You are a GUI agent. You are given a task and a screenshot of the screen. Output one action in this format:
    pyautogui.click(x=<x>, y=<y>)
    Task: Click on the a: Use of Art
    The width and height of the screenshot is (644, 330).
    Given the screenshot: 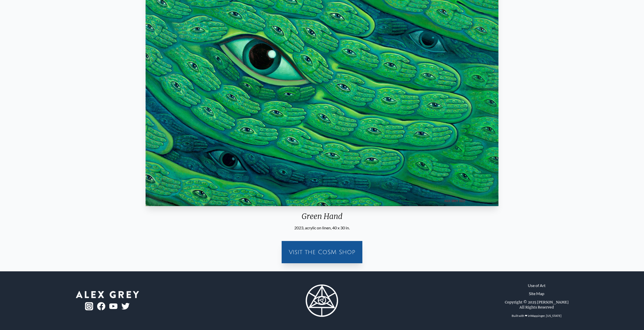 What is the action you would take?
    pyautogui.click(x=537, y=286)
    